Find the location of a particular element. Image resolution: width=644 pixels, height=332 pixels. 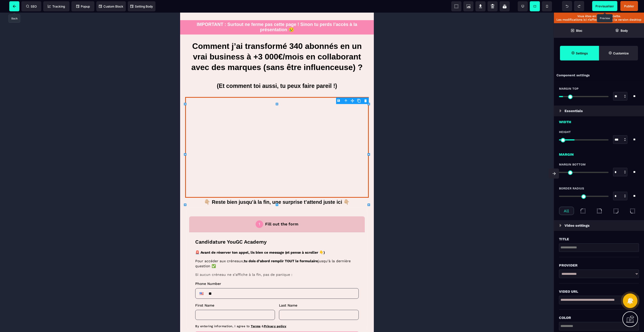

p: Les modifications ici n’affecterons pas la version desktop is located at coordinates (599, 20).